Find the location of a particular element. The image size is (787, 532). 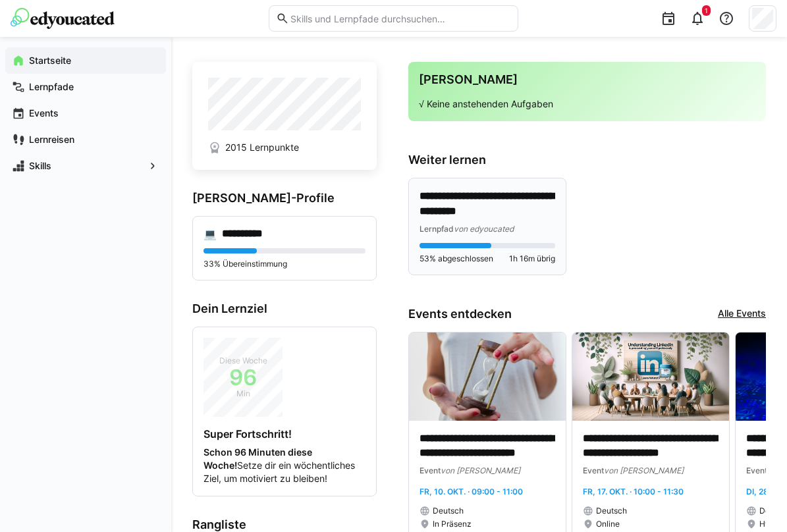

p: 33% Übereinstimmung is located at coordinates (284, 264).